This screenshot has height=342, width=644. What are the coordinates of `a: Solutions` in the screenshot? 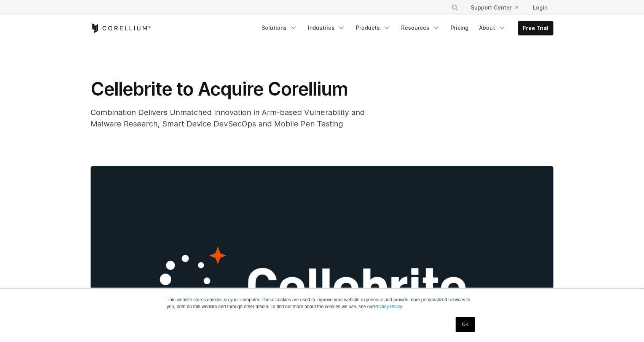 It's located at (280, 28).